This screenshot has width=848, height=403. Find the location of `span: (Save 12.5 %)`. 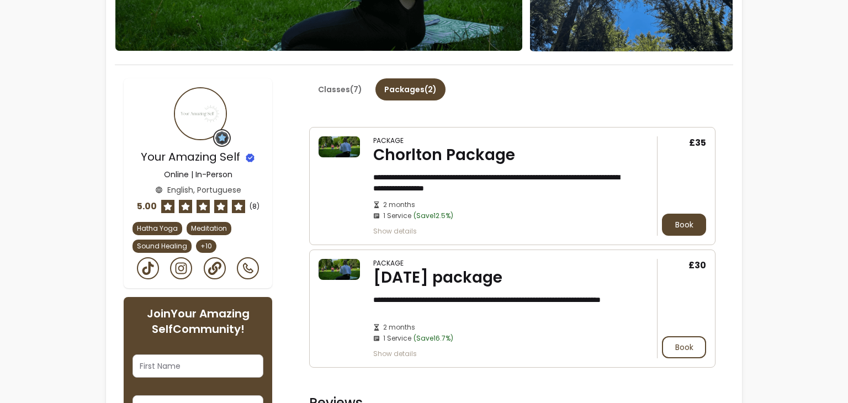

span: (Save 12.5 %) is located at coordinates (434, 215).